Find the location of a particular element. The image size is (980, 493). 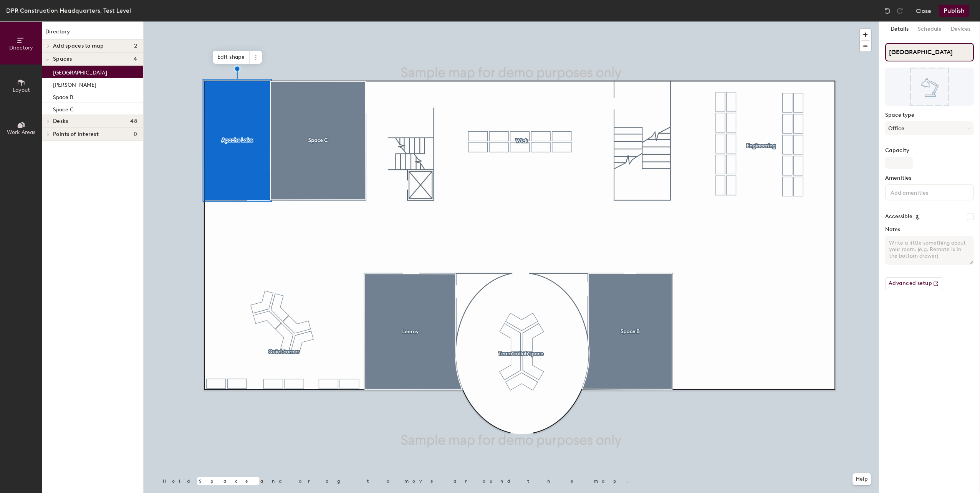

div: DPR Construction Headquarters, Test Level is located at coordinates (68, 10).